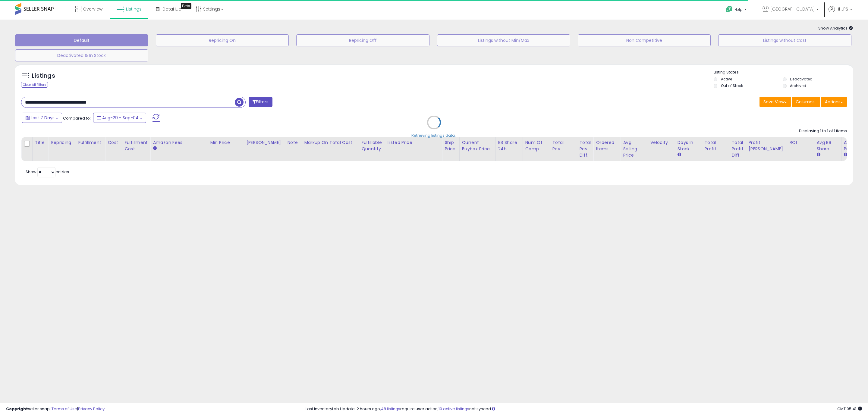 The image size is (868, 415). Describe the element at coordinates (134, 9) in the screenshot. I see `span: Listings` at that location.